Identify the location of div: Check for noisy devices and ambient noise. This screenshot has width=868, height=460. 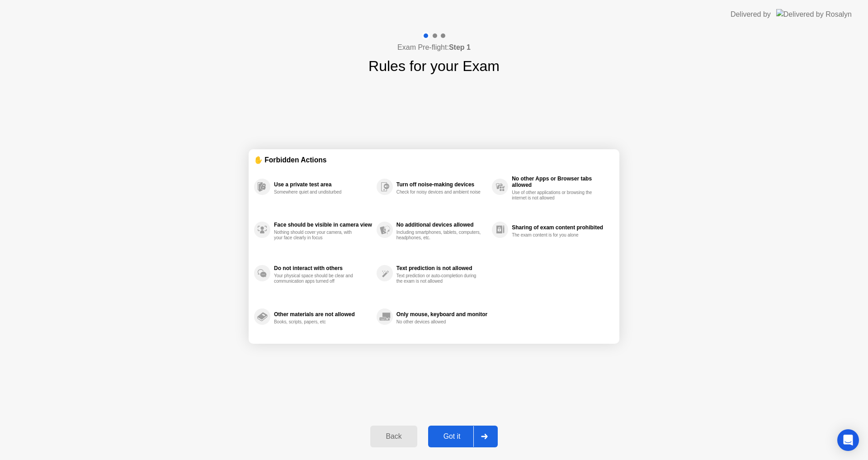
(439, 193).